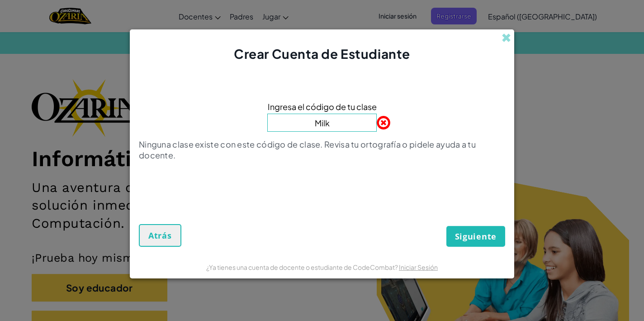 The width and height of the screenshot is (644, 321). What do you see at coordinates (476, 236) in the screenshot?
I see `span: Siguiente` at bounding box center [476, 236].